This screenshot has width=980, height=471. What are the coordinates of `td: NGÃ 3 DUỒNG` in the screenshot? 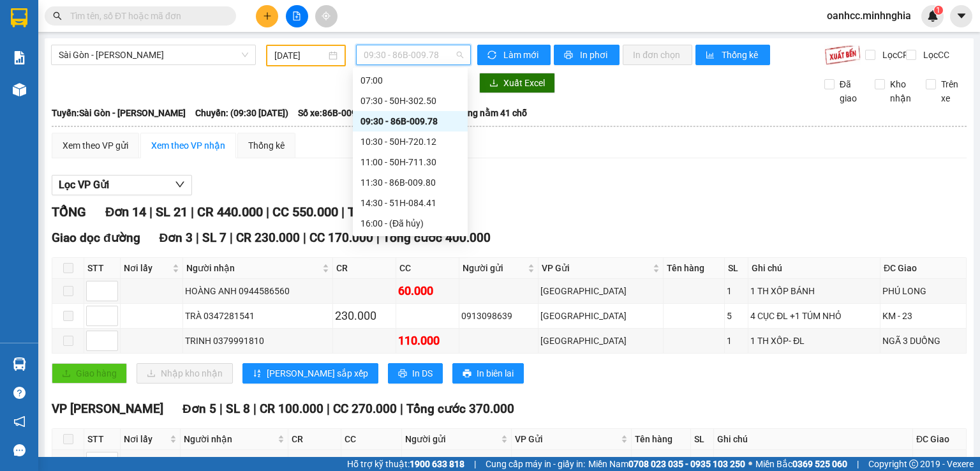 It's located at (923, 341).